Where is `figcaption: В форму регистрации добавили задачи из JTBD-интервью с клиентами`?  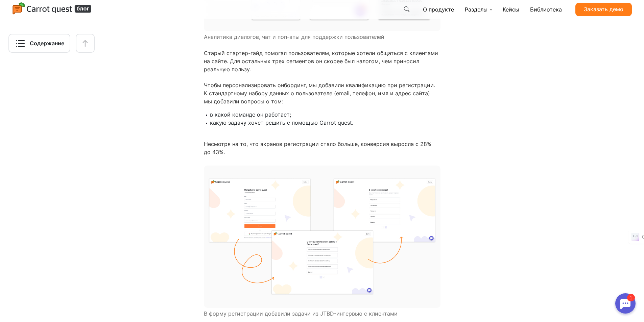 figcaption: В форму регистрации добавили задачи из JTBD-интервью с клиентами is located at coordinates (322, 313).